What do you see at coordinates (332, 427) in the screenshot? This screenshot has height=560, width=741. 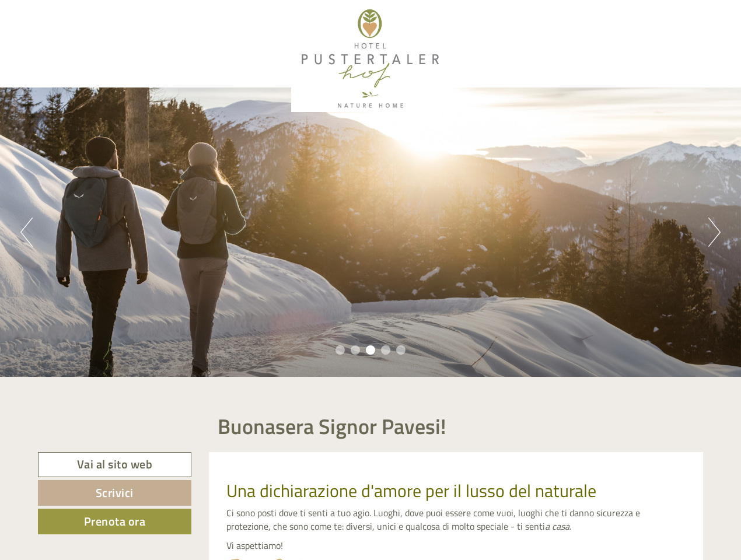 I see `h1: Buonasera Signor Pavesi!` at bounding box center [332, 427].